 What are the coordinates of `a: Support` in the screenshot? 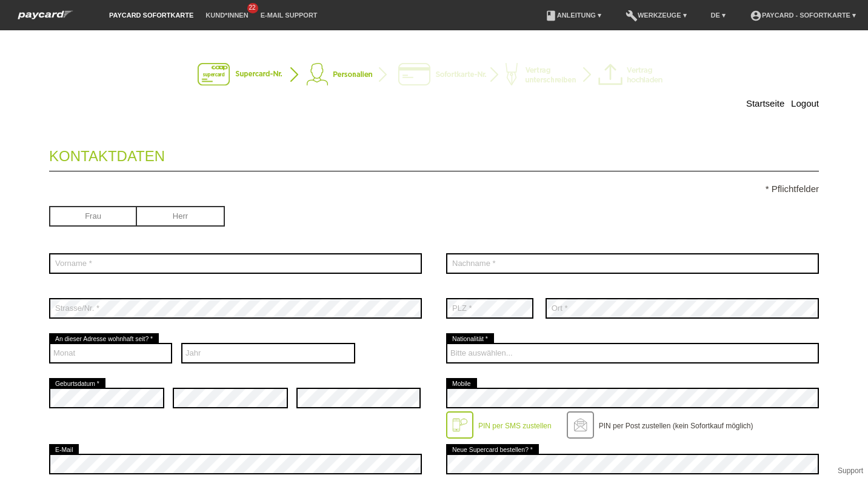 It's located at (850, 471).